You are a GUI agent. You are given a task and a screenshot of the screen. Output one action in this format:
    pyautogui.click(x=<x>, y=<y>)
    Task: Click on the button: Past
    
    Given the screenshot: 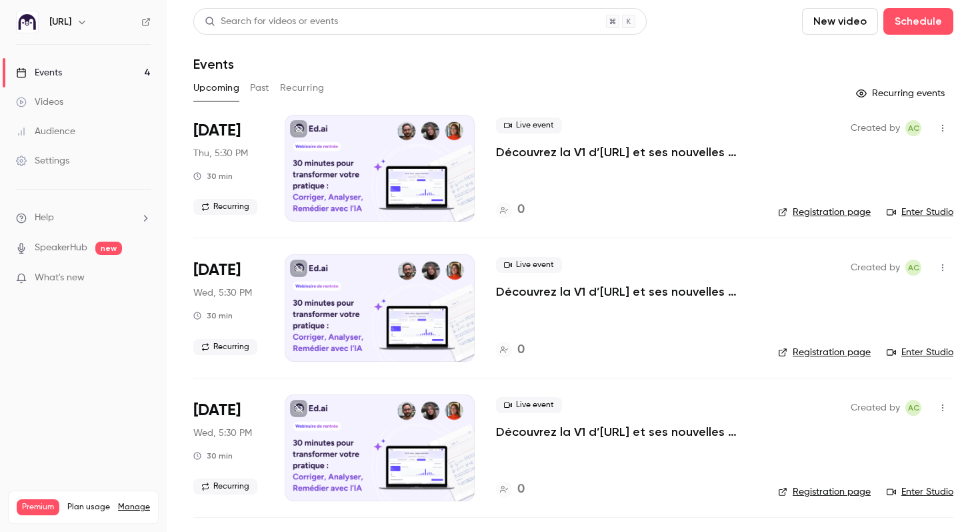 What is the action you would take?
    pyautogui.click(x=260, y=88)
    